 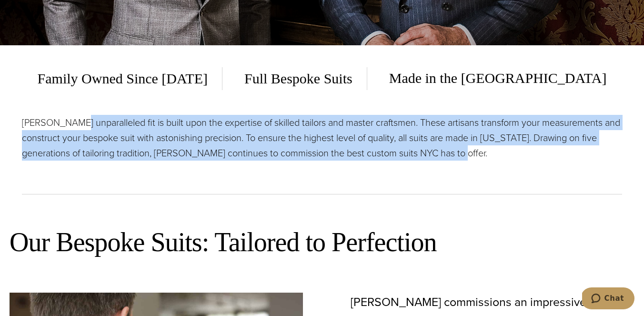 I want to click on h2: Our Bespoke Suits: Tailored to Perfection, so click(x=322, y=242).